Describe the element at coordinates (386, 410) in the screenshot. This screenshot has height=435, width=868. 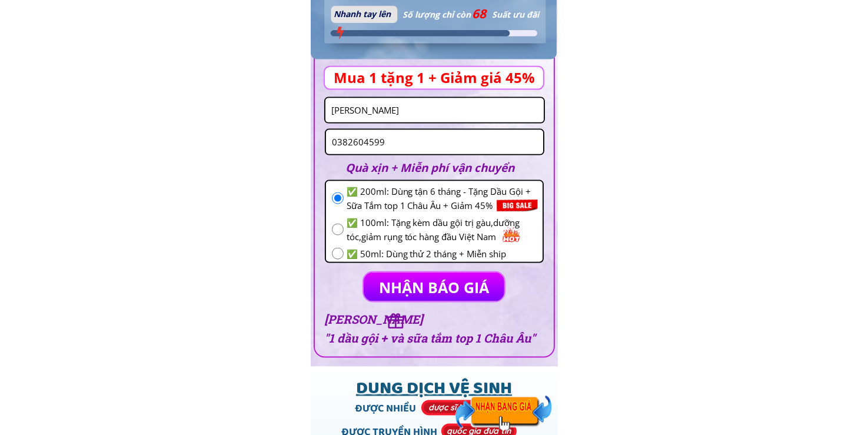
I see `h2: ĐƯỢC NHIỀU` at that location.